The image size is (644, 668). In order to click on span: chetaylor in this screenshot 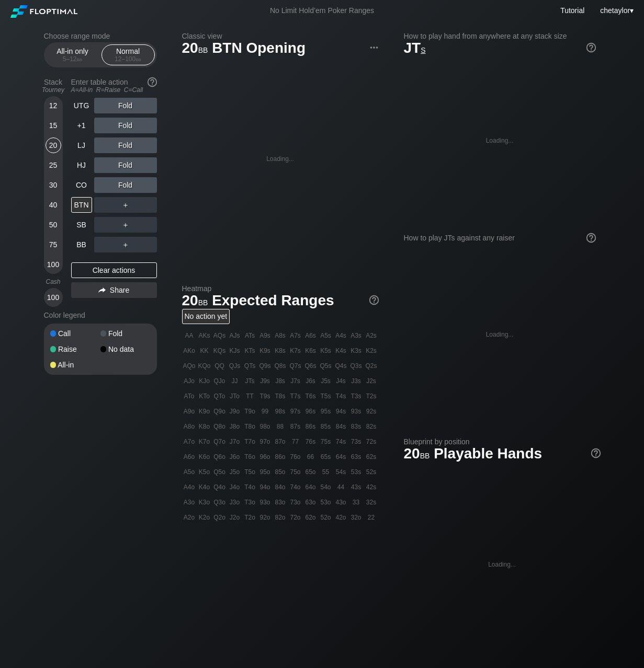, I will do `click(615, 11)`.